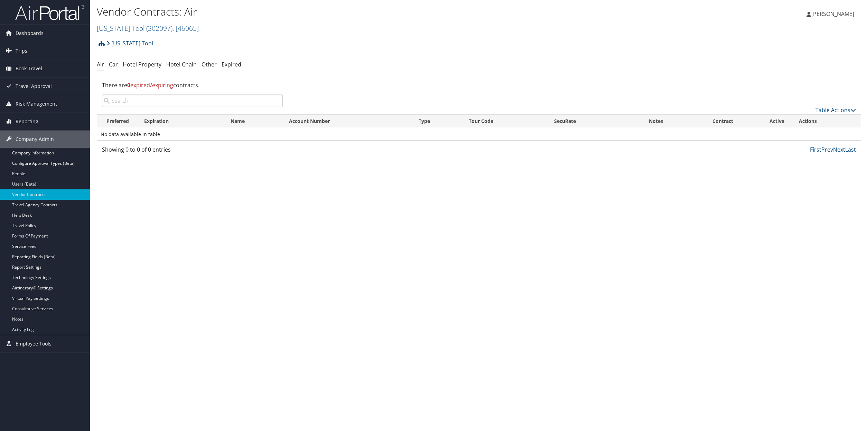 Image resolution: width=868 pixels, height=431 pixels. I want to click on a: Hotel Property, so click(142, 64).